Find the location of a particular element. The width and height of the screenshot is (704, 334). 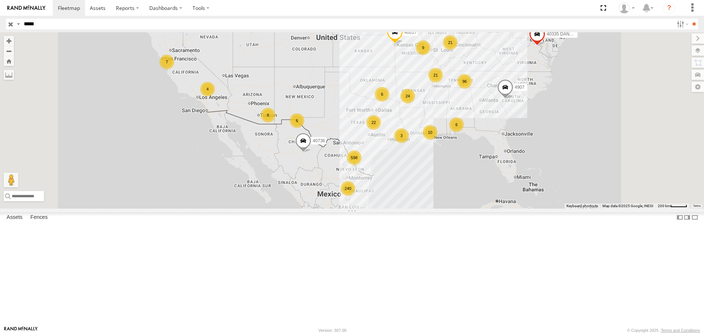

a: Visit our Website is located at coordinates (21, 330).